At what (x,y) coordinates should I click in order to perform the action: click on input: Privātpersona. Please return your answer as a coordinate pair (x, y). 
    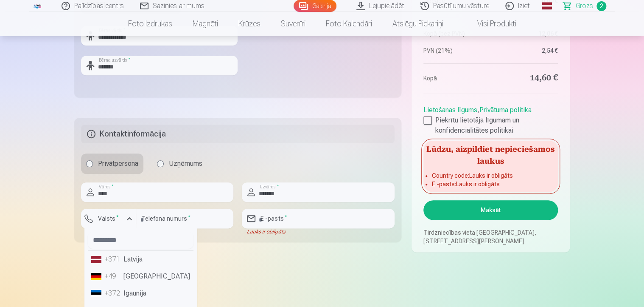
    Looking at the image, I should click on (90, 164).